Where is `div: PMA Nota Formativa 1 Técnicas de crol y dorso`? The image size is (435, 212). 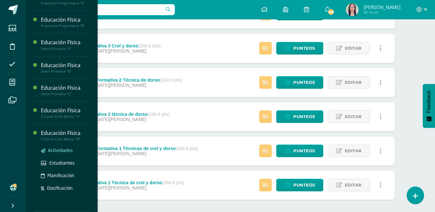 div: PMA Nota Formativa 1 Técnicas de crol y dorso is located at coordinates (136, 148).